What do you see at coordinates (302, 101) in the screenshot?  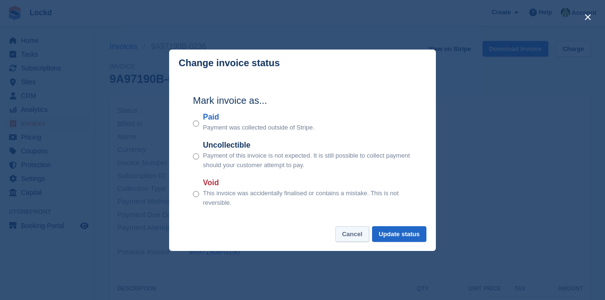 I see `h2: Mark invoice as...` at bounding box center [302, 101].